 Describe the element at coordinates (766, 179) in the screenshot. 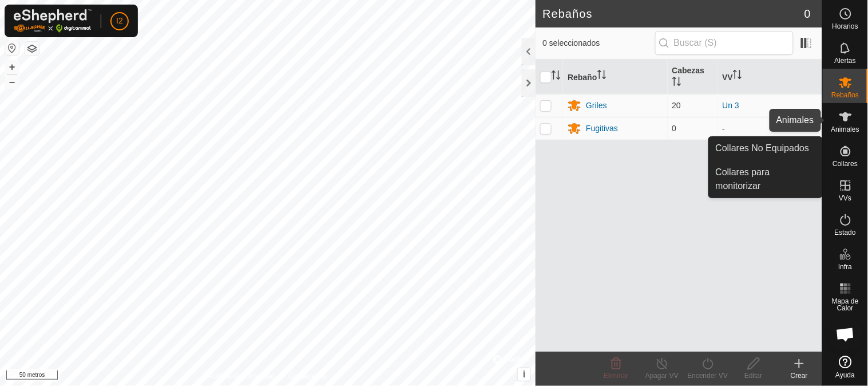

I see `li: Collares para monitorizar` at that location.